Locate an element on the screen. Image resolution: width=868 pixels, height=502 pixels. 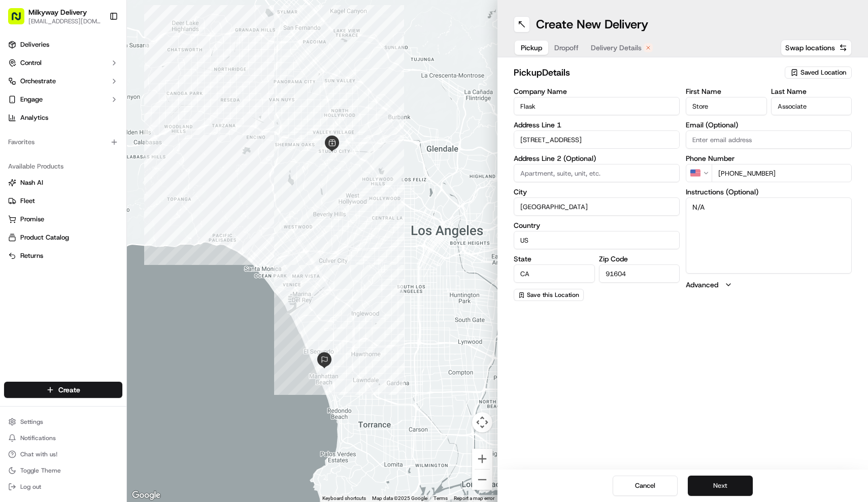
button: Orchestrate is located at coordinates (63, 81).